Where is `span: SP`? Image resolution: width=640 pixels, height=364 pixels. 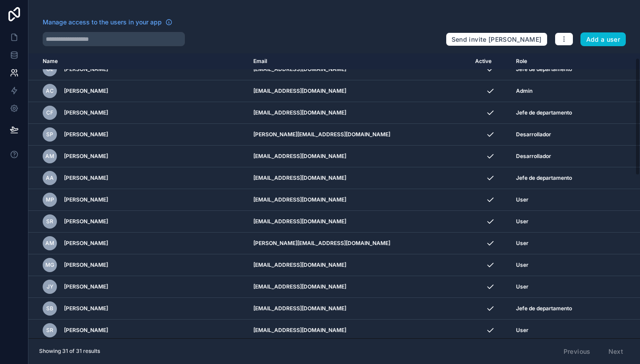 span: SP is located at coordinates (50, 135).